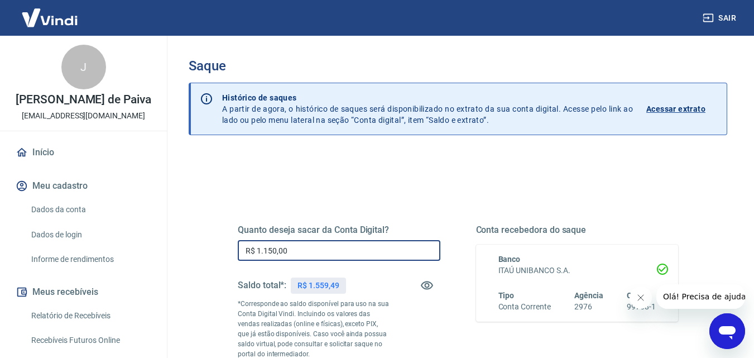 The height and width of the screenshot is (358, 754). What do you see at coordinates (90, 234) in the screenshot?
I see `a: Dados de login` at bounding box center [90, 234].